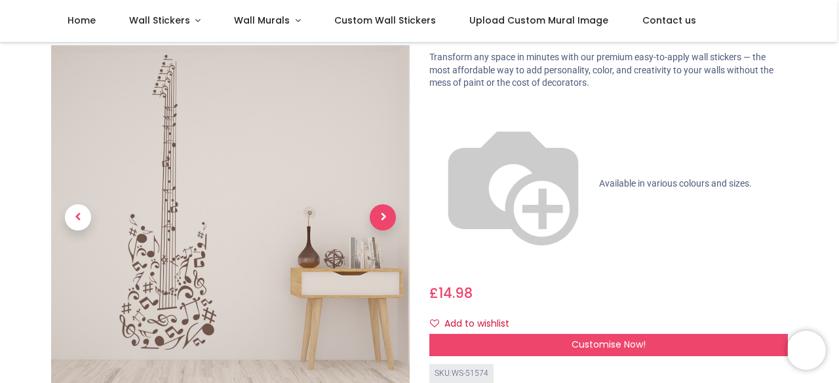 This screenshot has width=839, height=383. I want to click on span: Customise Now!, so click(608, 345).